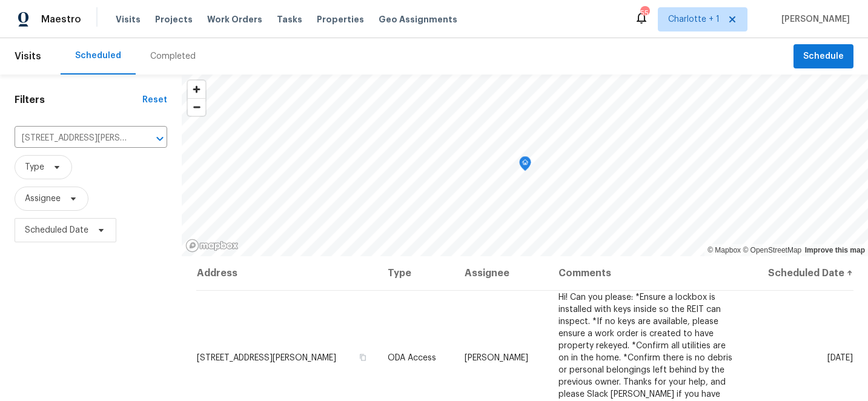 The image size is (868, 401). What do you see at coordinates (835, 250) in the screenshot?
I see `a: Improve this map` at bounding box center [835, 250].